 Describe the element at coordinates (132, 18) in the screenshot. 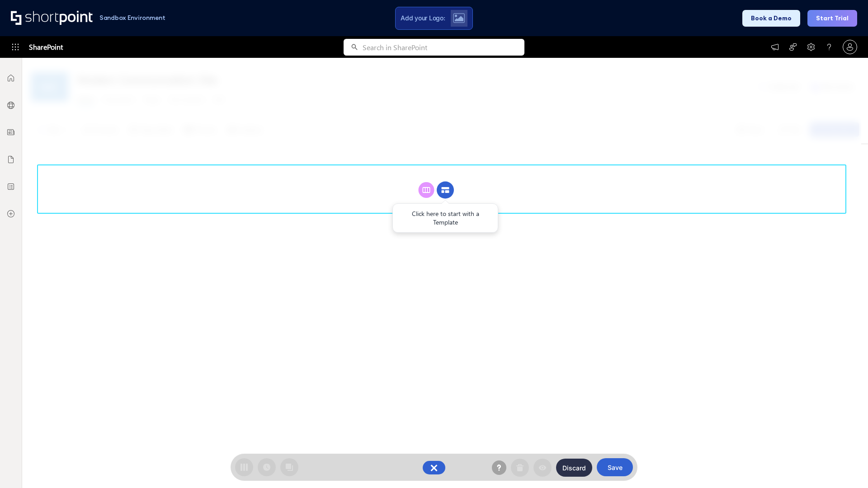

I see `h1: Sandbox Environment` at that location.